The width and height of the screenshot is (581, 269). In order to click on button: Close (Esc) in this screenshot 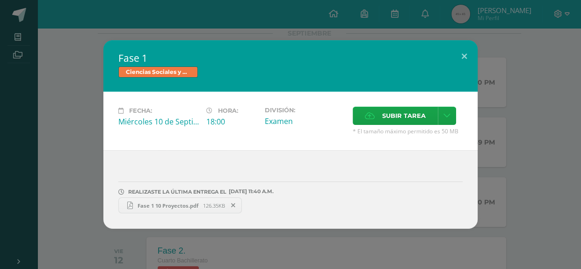, I will do `click(464, 56)`.